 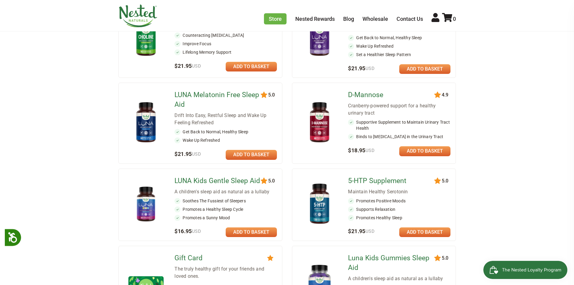 What do you see at coordinates (399, 55) in the screenshot?
I see `li: Set a Healthier Sleep Pattern` at bounding box center [399, 55].